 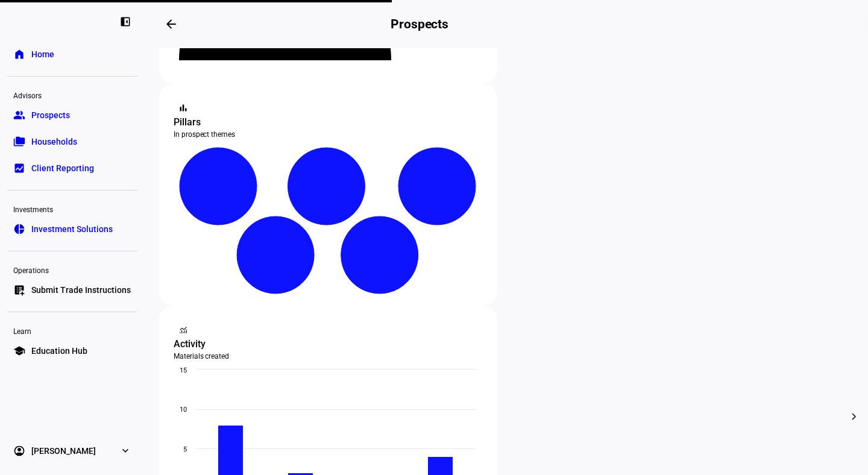 What do you see at coordinates (51, 115) in the screenshot?
I see `span: Prospects` at bounding box center [51, 115].